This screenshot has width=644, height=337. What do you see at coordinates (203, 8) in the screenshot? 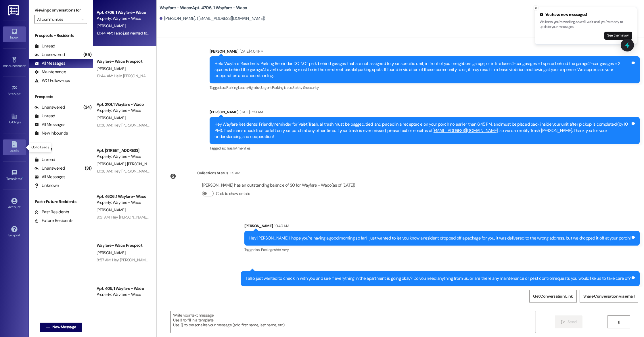
I see `b: Wayfare - Waco: Apt. 4706, 1 Wayfare - Waco` at bounding box center [203, 8].